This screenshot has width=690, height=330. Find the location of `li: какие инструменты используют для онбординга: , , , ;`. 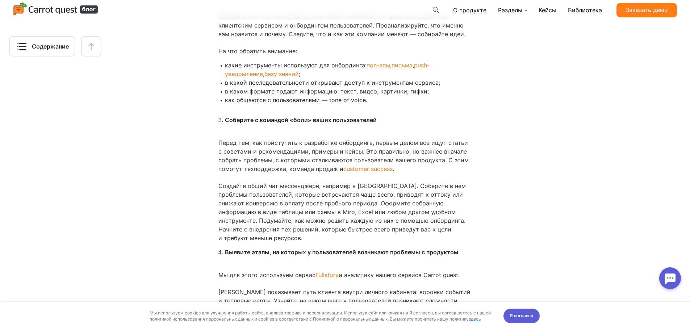

li: какие инструменты используют для онбординга: , , , ; is located at coordinates (349, 70).